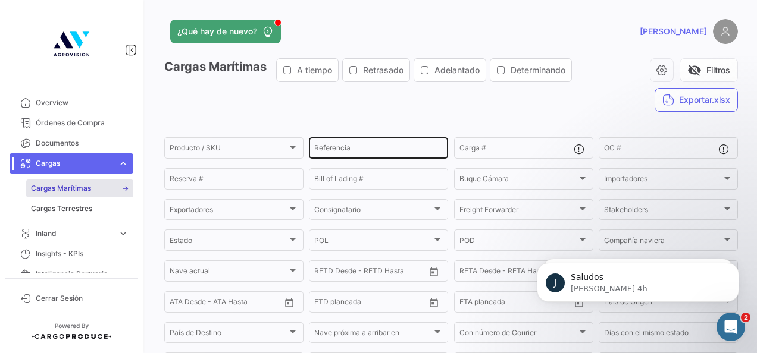 Image resolution: width=757 pixels, height=353 pixels. Describe the element at coordinates (373, 212) in the screenshot. I see `span: Consignatario` at that location.